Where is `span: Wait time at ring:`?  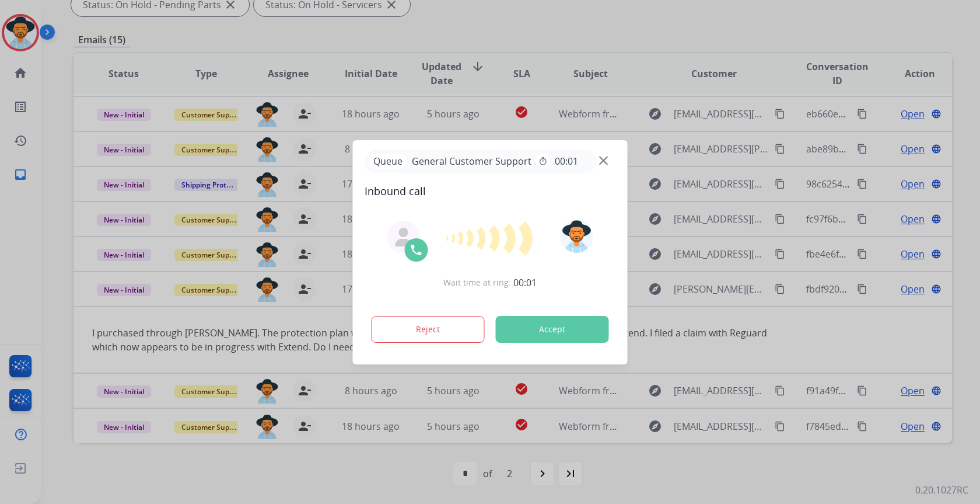 span: Wait time at ring: is located at coordinates (477, 283).